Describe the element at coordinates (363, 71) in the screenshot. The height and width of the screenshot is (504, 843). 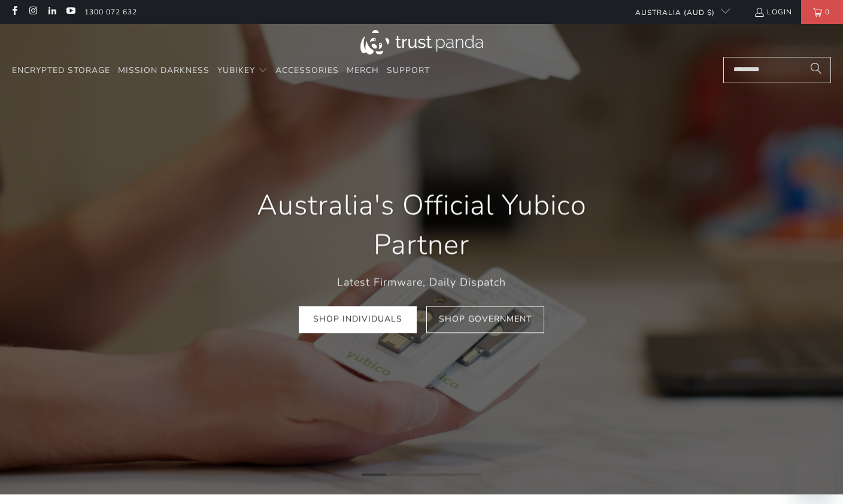
I see `a: Merch` at that location.